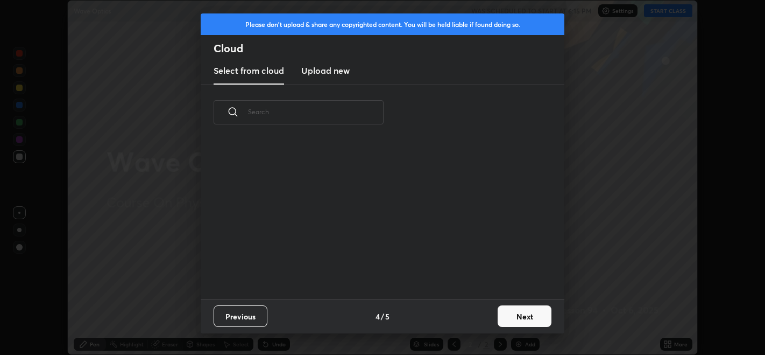  Describe the element at coordinates (326, 70) in the screenshot. I see `h3: Upload new` at that location.